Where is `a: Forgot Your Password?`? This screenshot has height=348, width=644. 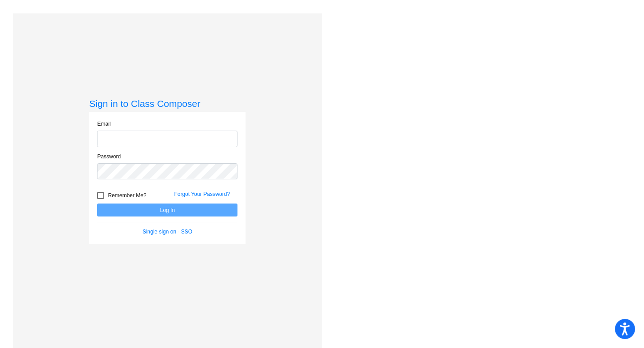
a: Forgot Your Password? is located at coordinates (202, 194).